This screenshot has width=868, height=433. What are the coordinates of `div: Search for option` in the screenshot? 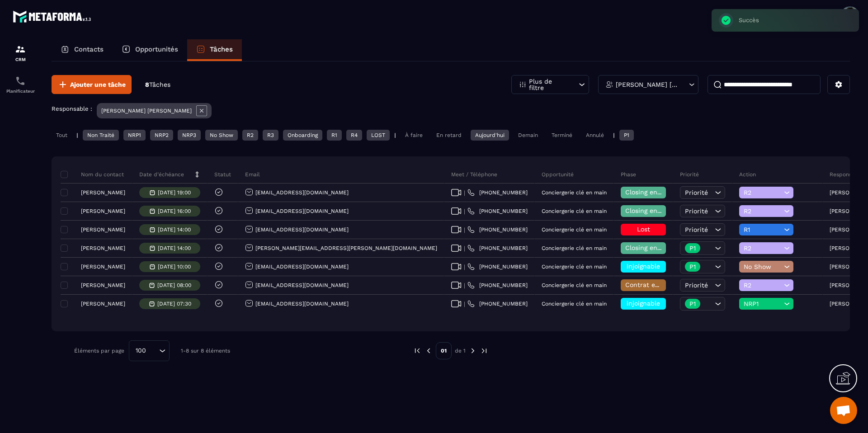 It's located at (149, 351).